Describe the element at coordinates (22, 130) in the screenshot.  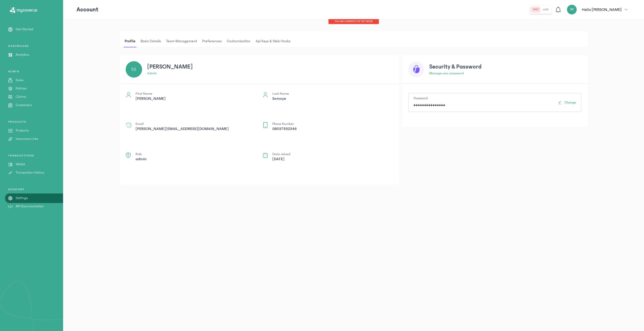
I see `p: Products` at that location.